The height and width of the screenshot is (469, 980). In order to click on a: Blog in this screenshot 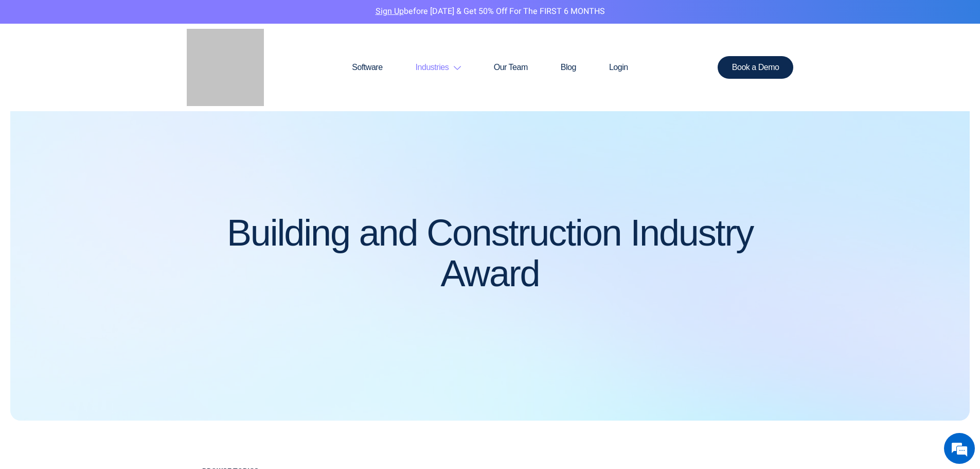, I will do `click(569, 67)`.